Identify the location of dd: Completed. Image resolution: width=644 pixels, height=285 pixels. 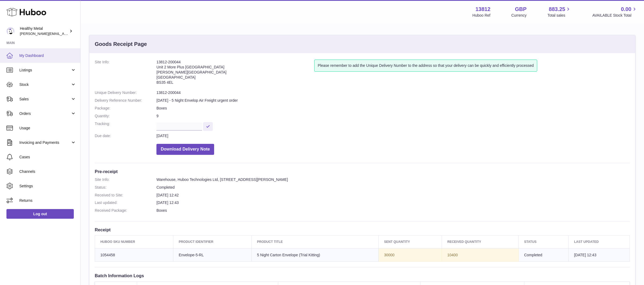
(393, 187).